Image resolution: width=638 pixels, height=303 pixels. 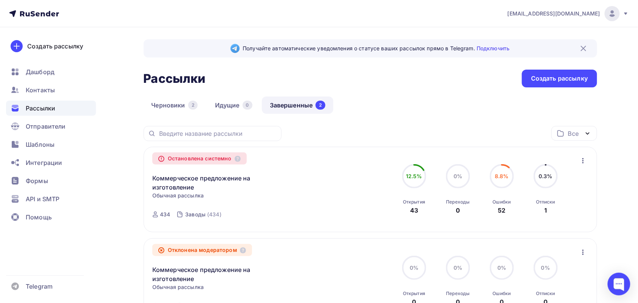 I want to click on div: Все, so click(x=574, y=133).